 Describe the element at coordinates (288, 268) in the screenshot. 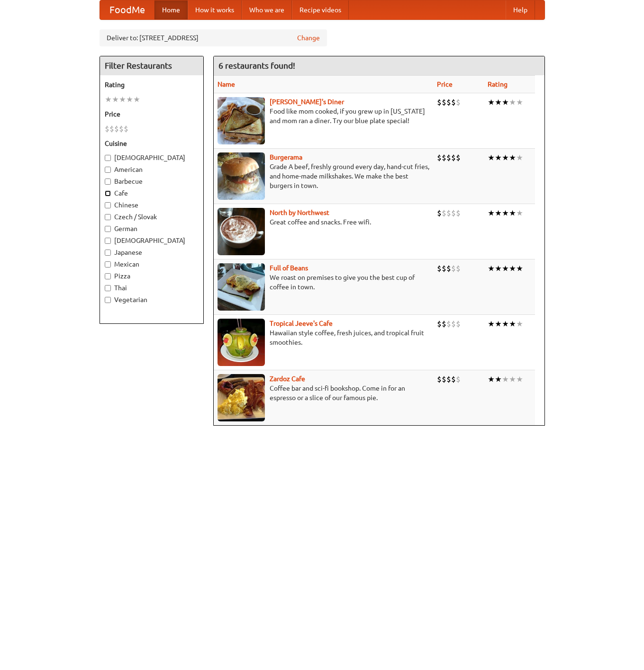

I see `b: Full of Beans` at that location.